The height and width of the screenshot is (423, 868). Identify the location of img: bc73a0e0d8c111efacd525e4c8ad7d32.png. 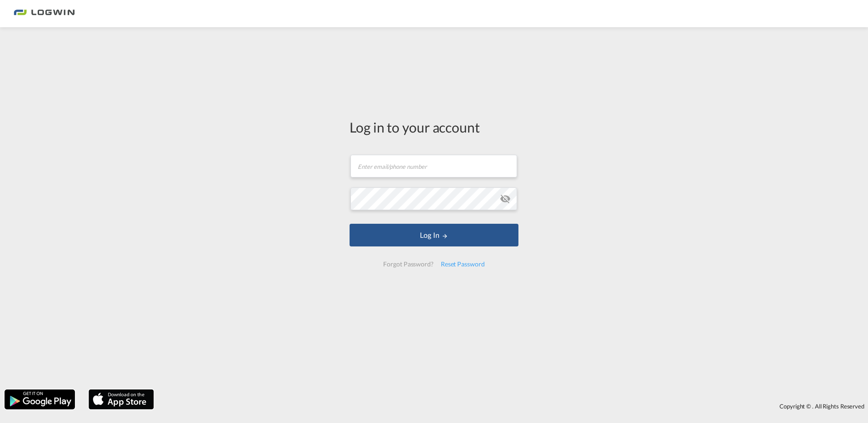
(44, 13).